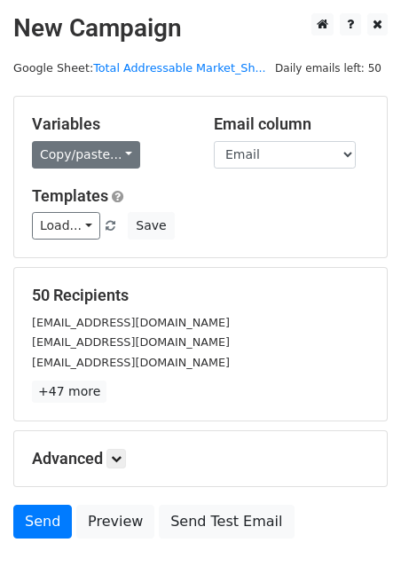  Describe the element at coordinates (356, 531) in the screenshot. I see `div: Chat Widget` at that location.